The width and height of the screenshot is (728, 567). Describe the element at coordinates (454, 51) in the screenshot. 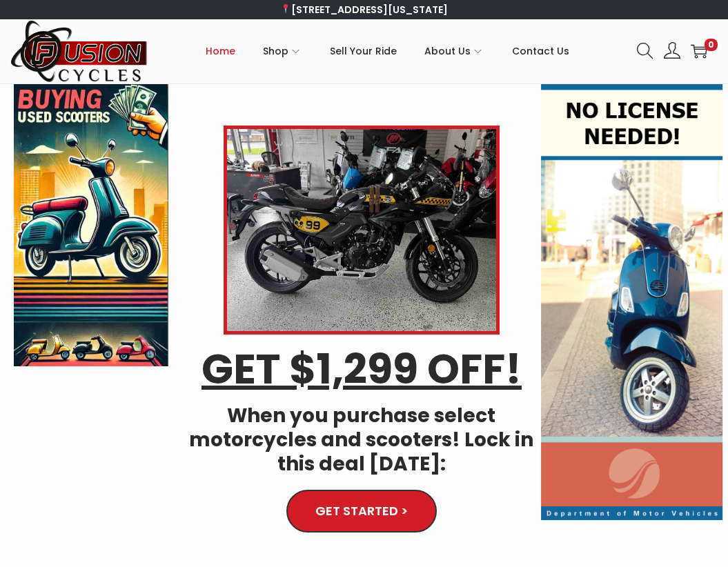

I see `a: About Us` at that location.